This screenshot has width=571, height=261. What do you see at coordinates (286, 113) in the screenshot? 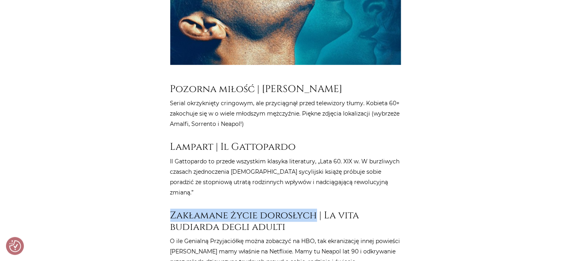
I see `p: Serial okrzyknięty cringowym, ale przyciągnął przed telewizory tłumy. Kobieta 60+ zakochuje się w...` at bounding box center [286, 113].